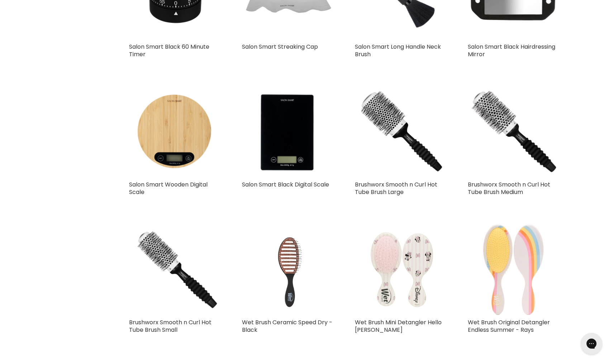  Describe the element at coordinates (280, 47) in the screenshot. I see `a: Salon Smart Streaking Cap` at that location.